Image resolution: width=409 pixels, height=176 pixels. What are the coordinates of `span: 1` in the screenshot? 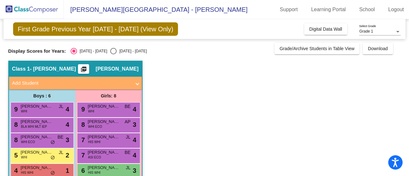 It's located at (67, 171).